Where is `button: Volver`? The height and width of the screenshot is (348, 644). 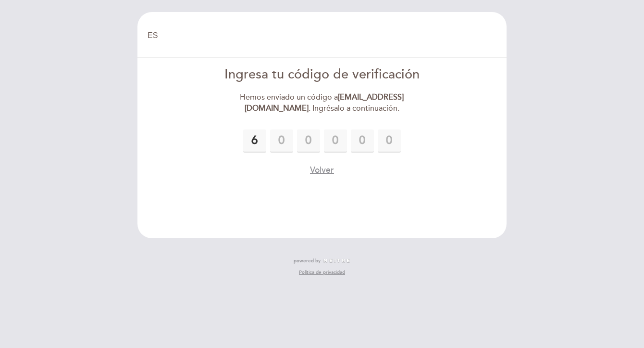
button: Volver is located at coordinates (322, 169).